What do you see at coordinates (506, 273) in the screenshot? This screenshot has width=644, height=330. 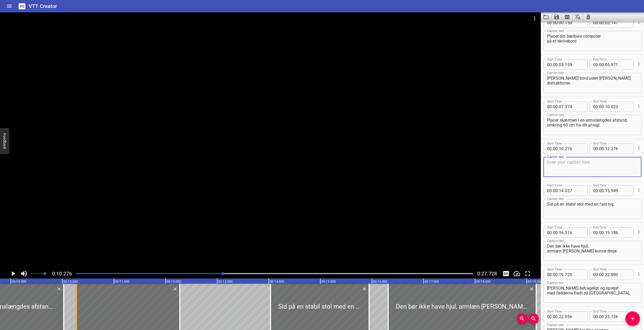 I see `button: Toggle captions` at bounding box center [506, 273].